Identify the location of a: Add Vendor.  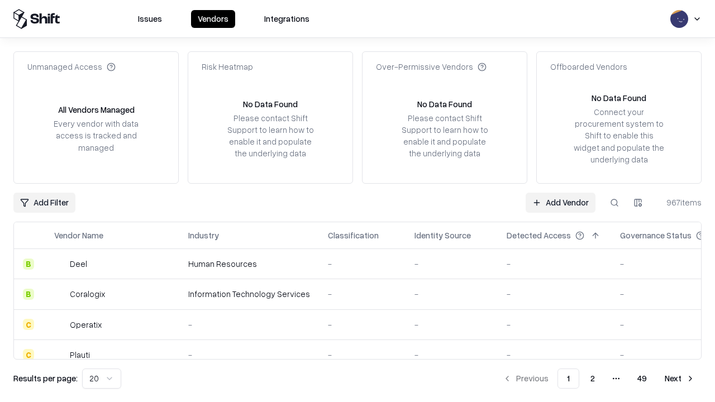
(560, 203).